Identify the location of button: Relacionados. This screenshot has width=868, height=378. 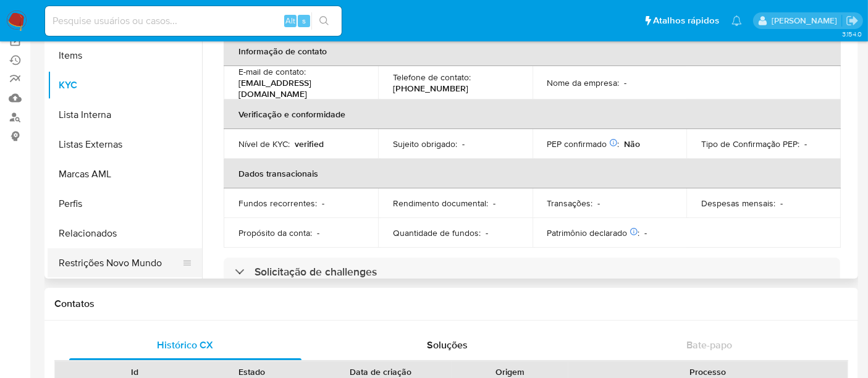
(125, 234).